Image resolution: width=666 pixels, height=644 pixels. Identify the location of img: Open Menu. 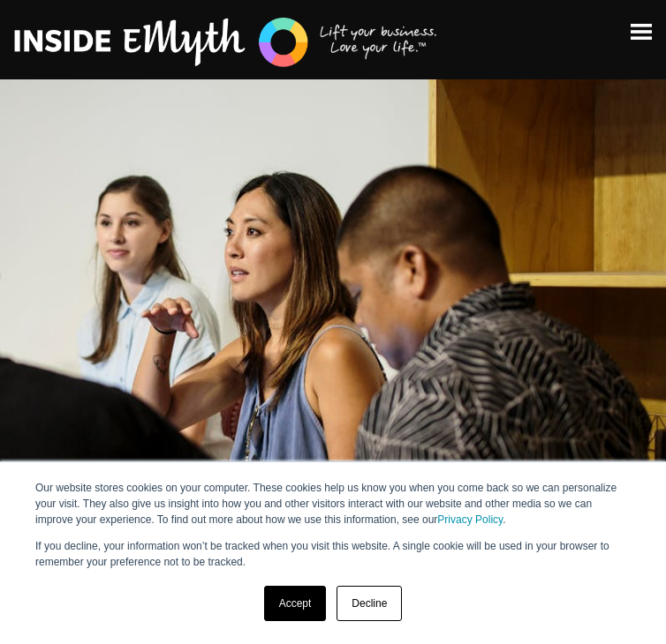
(641, 31).